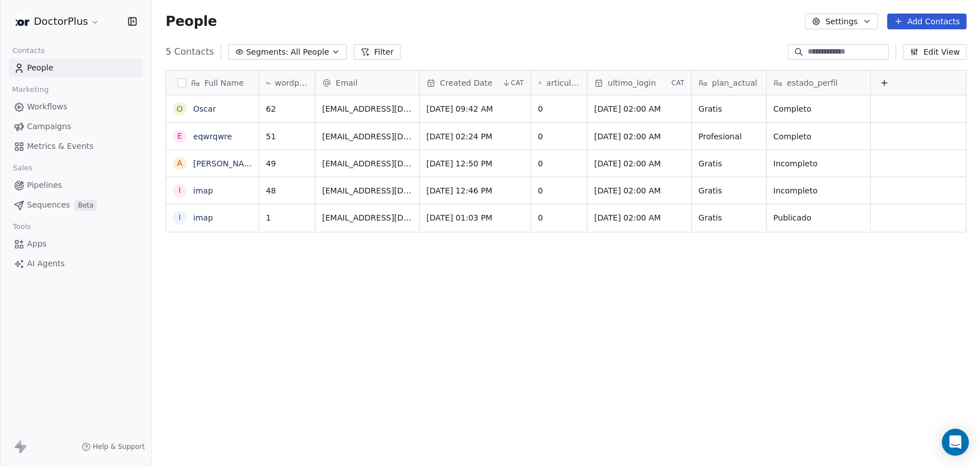 The width and height of the screenshot is (980, 467). What do you see at coordinates (212, 82) in the screenshot?
I see `div: Full Name` at bounding box center [212, 82].